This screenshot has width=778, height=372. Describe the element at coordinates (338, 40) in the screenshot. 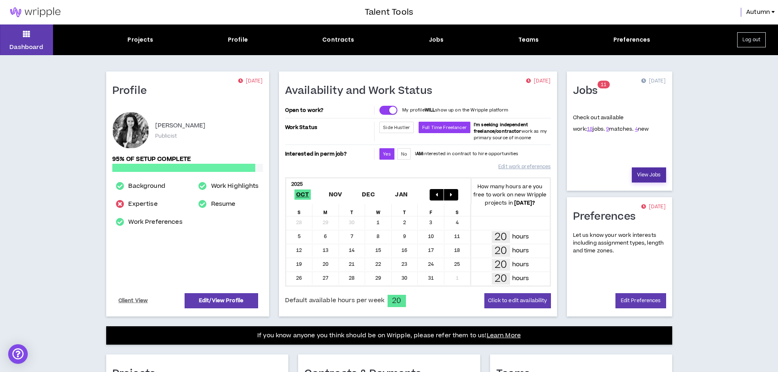

I see `div: Contracts` at that location.